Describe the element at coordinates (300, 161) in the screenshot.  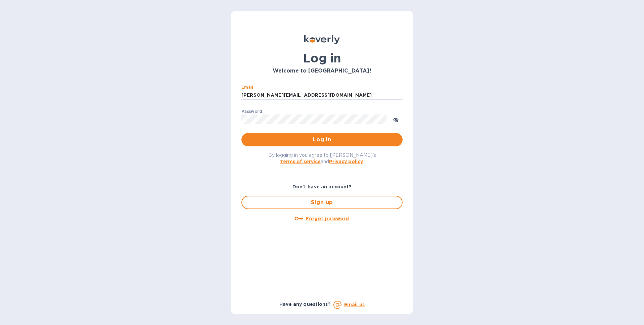
I see `b: Terms of service` at that location.